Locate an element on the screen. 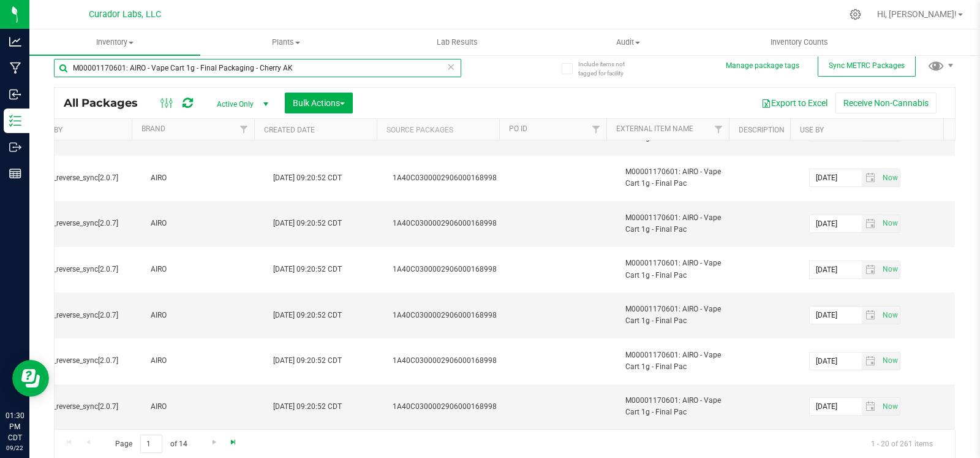 The height and width of the screenshot is (458, 980). span: 1 - 20 of 261 items is located at coordinates (902, 444).